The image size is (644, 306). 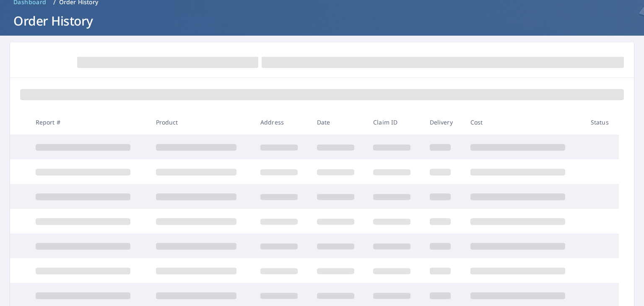 I want to click on th: Delivery, so click(x=443, y=122).